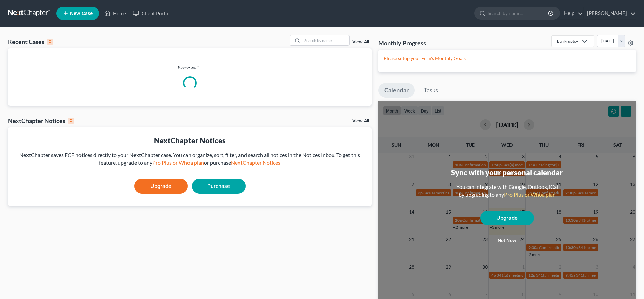 The image size is (644, 299). I want to click on p: Please wait..., so click(190, 68).